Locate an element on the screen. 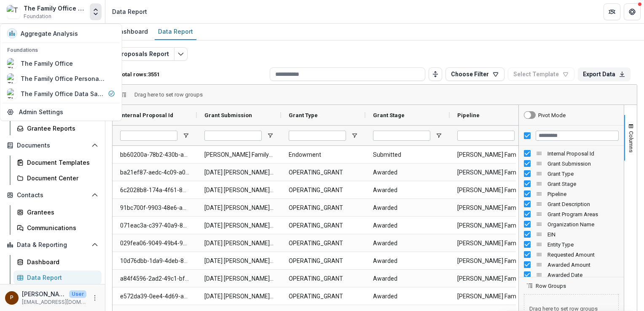  span: Endowment is located at coordinates (323, 155).